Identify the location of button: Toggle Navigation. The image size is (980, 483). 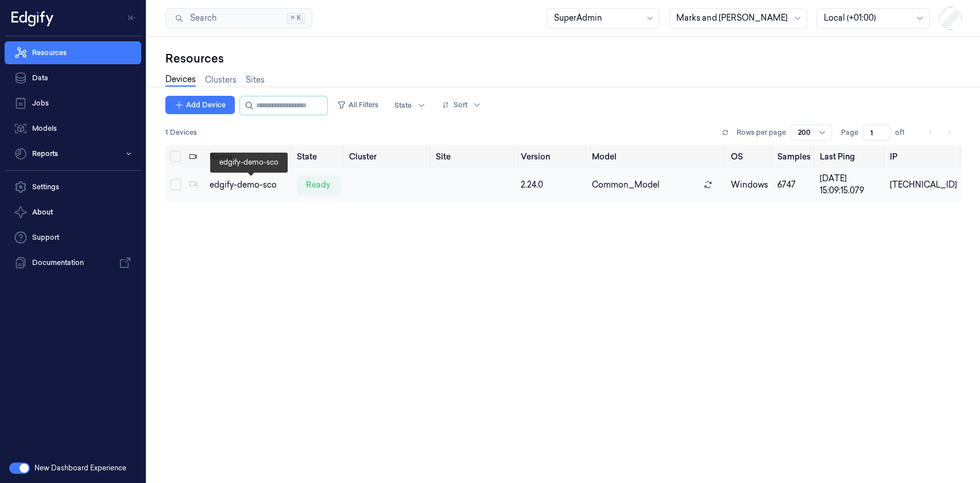
(132, 18).